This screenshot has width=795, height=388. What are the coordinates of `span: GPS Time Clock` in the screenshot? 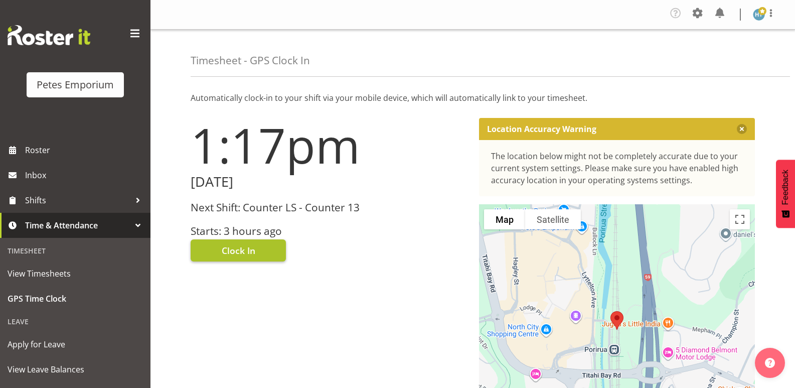 It's located at (75, 299).